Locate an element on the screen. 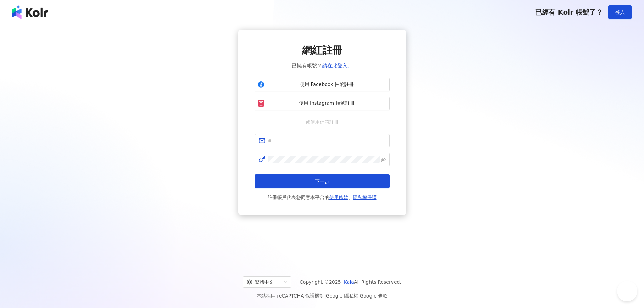  button: 使用 Facebook 帳號註冊 is located at coordinates (322, 84).